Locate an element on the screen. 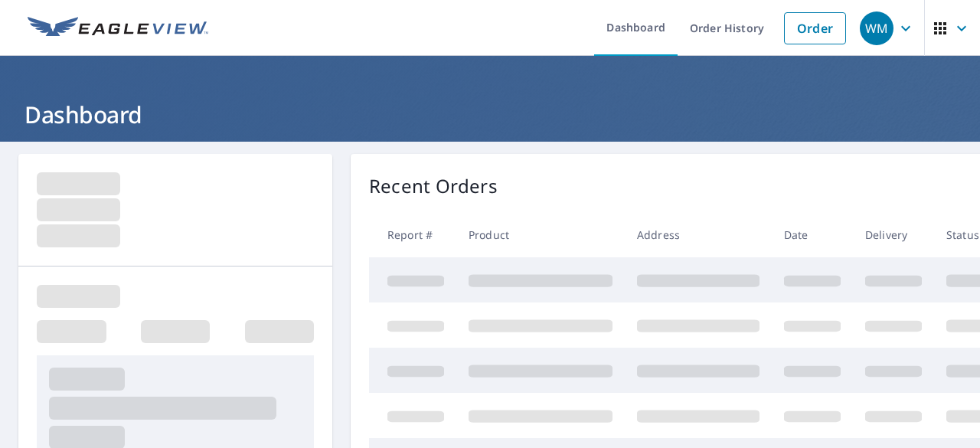  th: Date is located at coordinates (812, 234).